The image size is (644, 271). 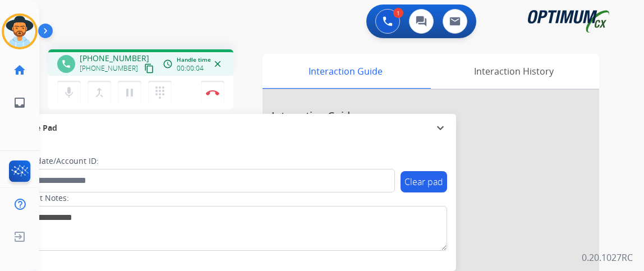 I want to click on label: Candidate/Account ID:, so click(x=57, y=161).